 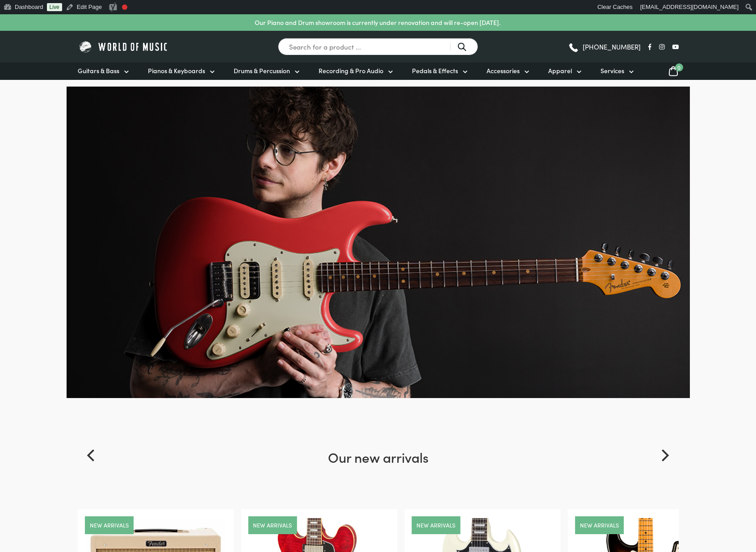 What do you see at coordinates (378, 479) in the screenshot?
I see `h2: Our new arrivals` at bounding box center [378, 479].